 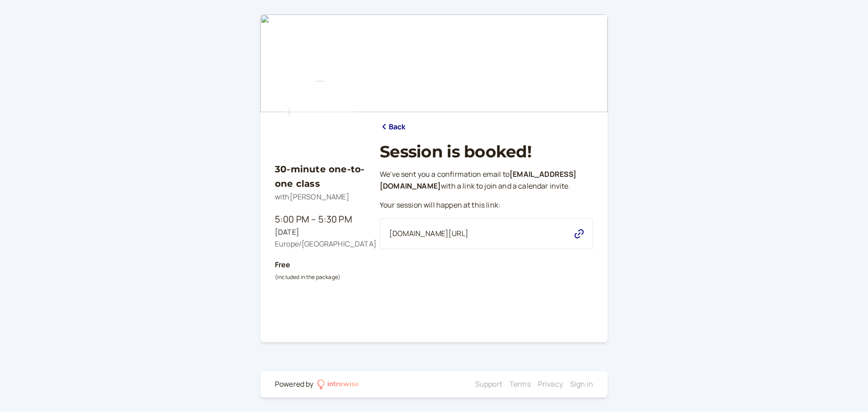 I want to click on h3: 30-minute one-to-one class, so click(x=320, y=177).